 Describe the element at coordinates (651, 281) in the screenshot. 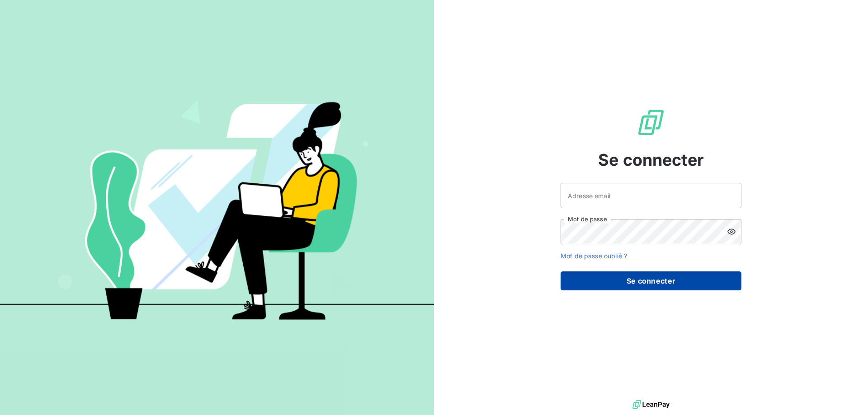

I see `button: Se connecter` at that location.